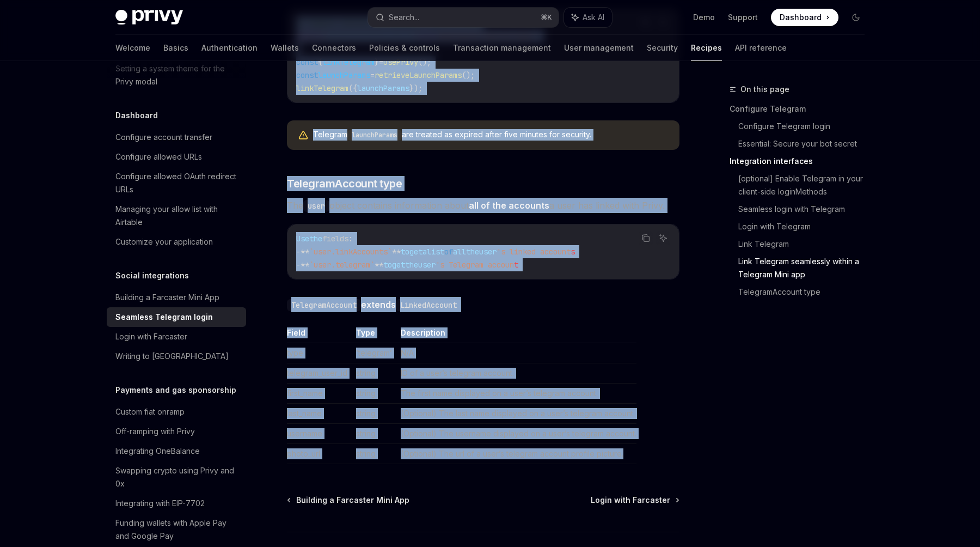  What do you see at coordinates (159, 157) in the screenshot?
I see `div: Configure allowed URLs` at bounding box center [159, 157].